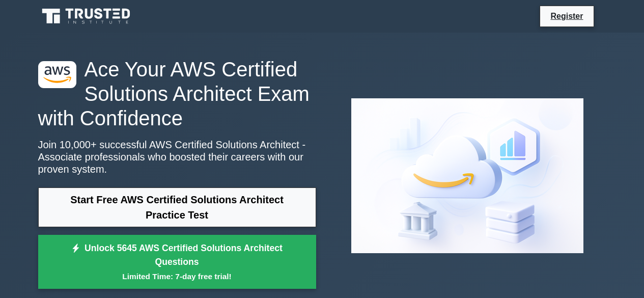 The height and width of the screenshot is (298, 644). I want to click on a: Register, so click(567, 16).